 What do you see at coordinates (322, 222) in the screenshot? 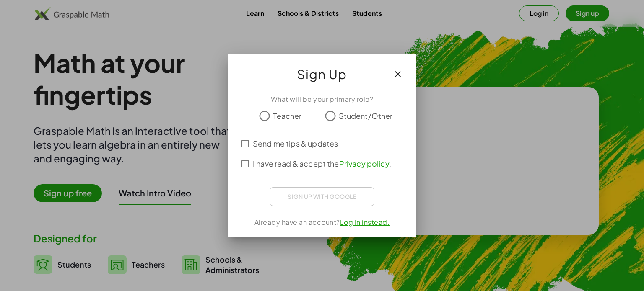
I see `div: Already have an account?` at bounding box center [322, 222].